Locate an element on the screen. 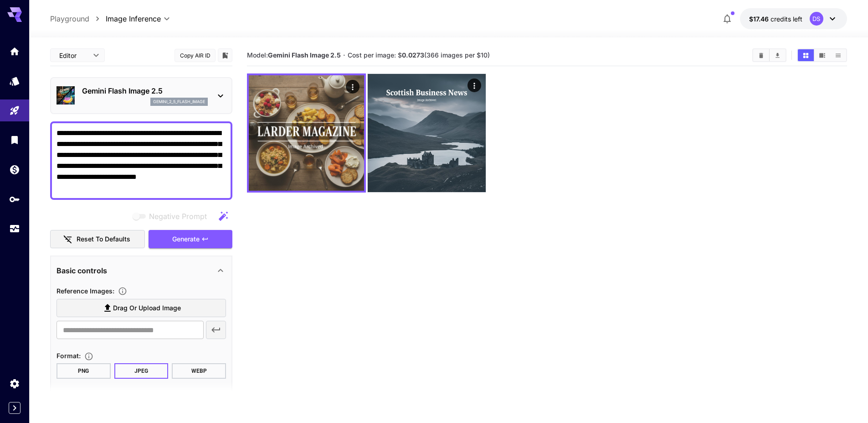  button: Show images in video view is located at coordinates (822, 55).